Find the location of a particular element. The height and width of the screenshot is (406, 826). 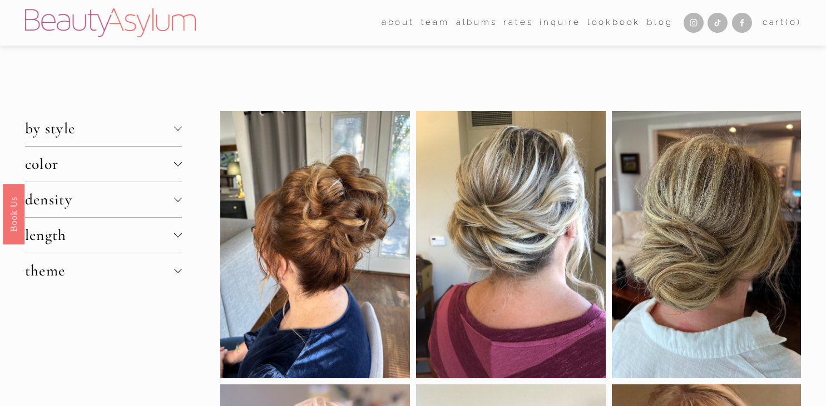

a: Rates is located at coordinates (518, 23).